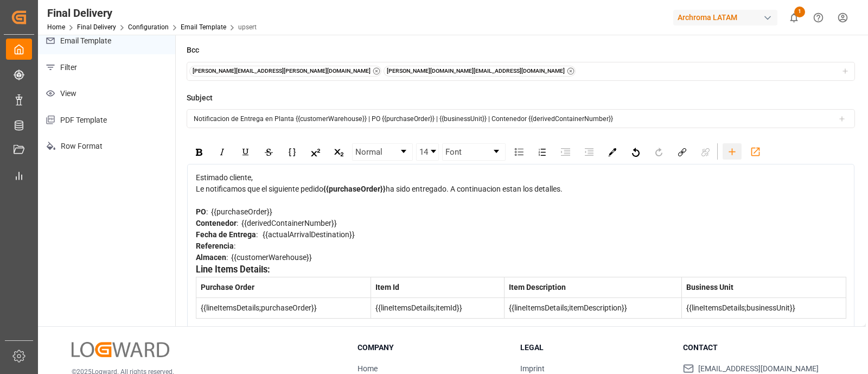 The height and width of the screenshot is (374, 868). What do you see at coordinates (106, 120) in the screenshot?
I see `p: PDF Template` at bounding box center [106, 120].